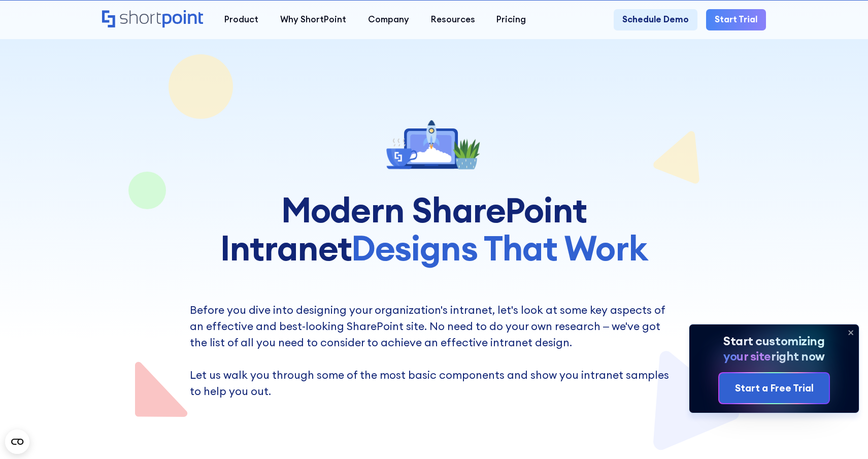  What do you see at coordinates (17, 442) in the screenshot?
I see `button: Open CMP widget` at bounding box center [17, 442].